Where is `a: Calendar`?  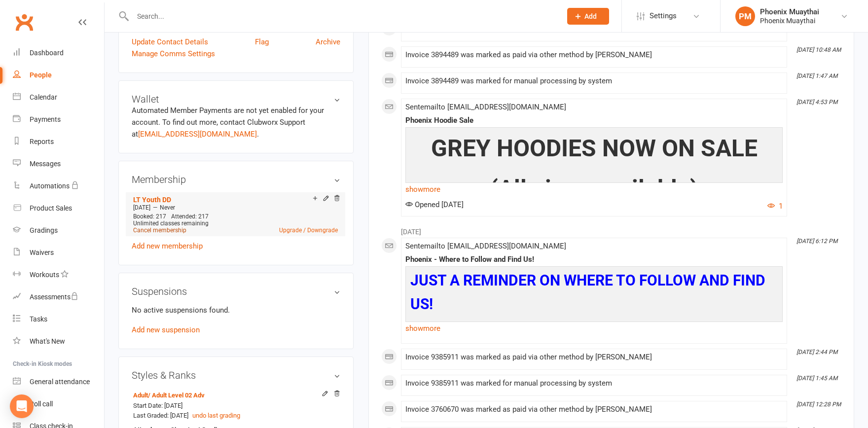 a: Calendar is located at coordinates (58, 97).